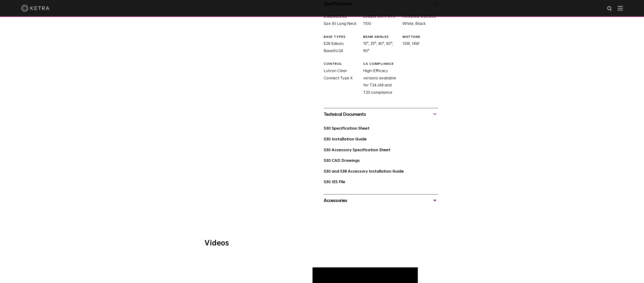  What do you see at coordinates (341, 37) in the screenshot?
I see `div: BASE TYPES` at bounding box center [341, 37].